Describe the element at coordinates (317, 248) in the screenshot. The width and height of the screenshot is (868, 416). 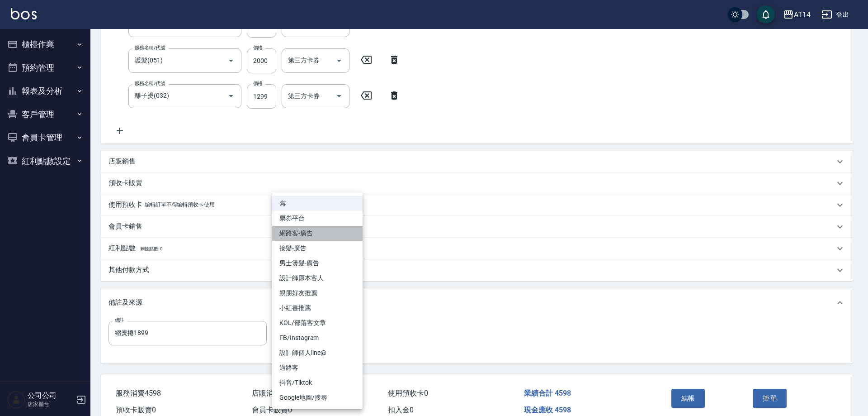
I see `li: 接髮-廣告` at that location.